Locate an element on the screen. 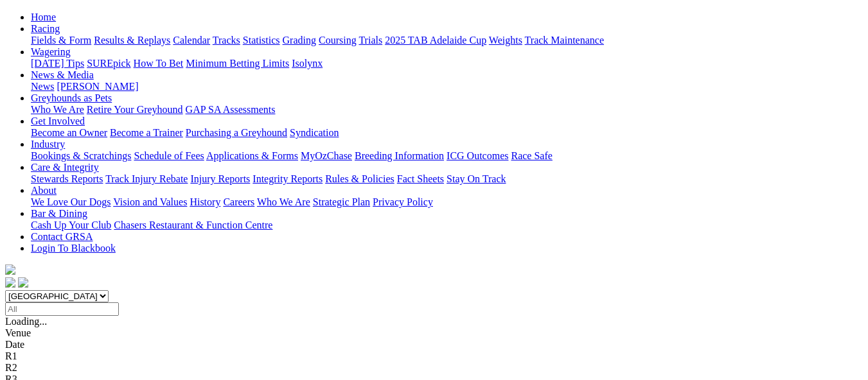  div: R1 is located at coordinates (434, 356).